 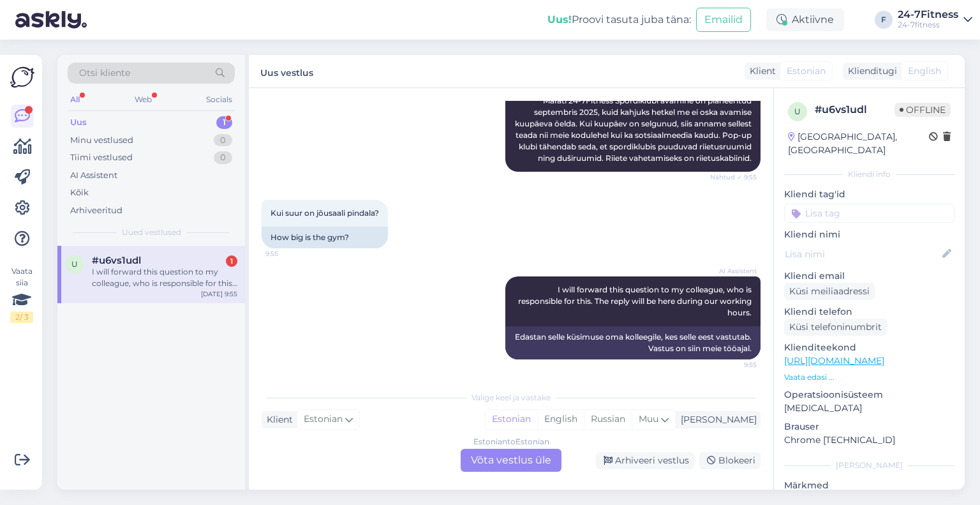 What do you see at coordinates (101, 157) in the screenshot?
I see `div: Tiimi vestlused` at bounding box center [101, 157].